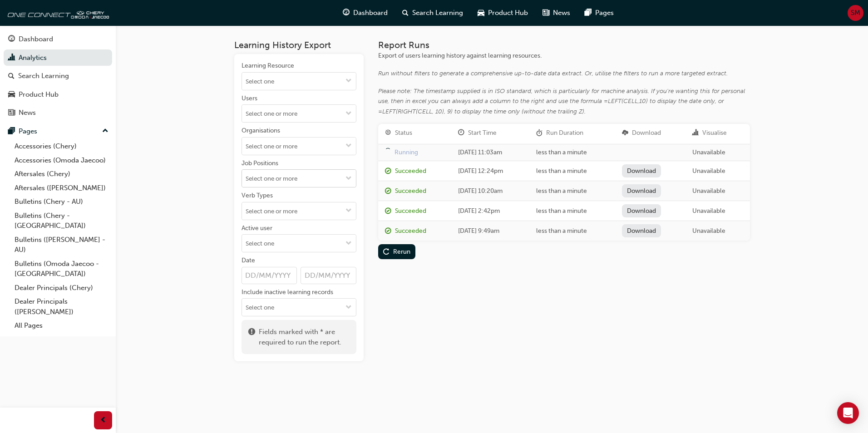  Describe the element at coordinates (61, 326) in the screenshot. I see `a: All Pages` at that location.